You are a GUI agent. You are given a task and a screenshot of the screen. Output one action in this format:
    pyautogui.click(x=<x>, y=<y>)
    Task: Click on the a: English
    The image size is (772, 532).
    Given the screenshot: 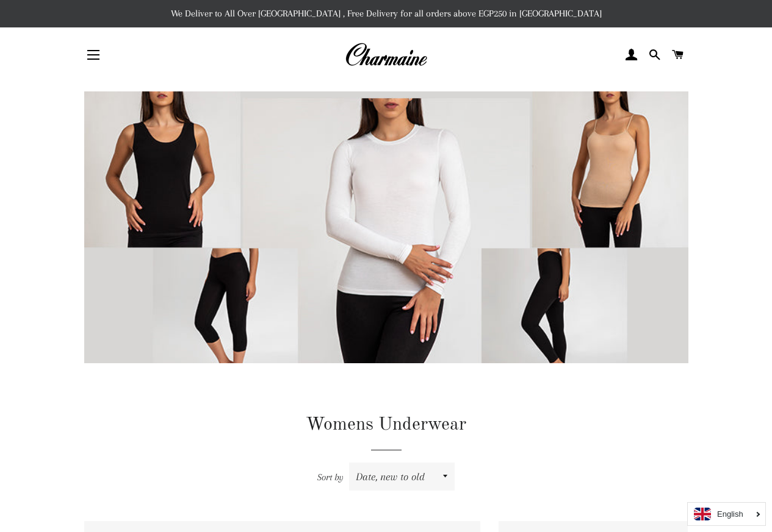 What is the action you would take?
    pyautogui.click(x=726, y=514)
    